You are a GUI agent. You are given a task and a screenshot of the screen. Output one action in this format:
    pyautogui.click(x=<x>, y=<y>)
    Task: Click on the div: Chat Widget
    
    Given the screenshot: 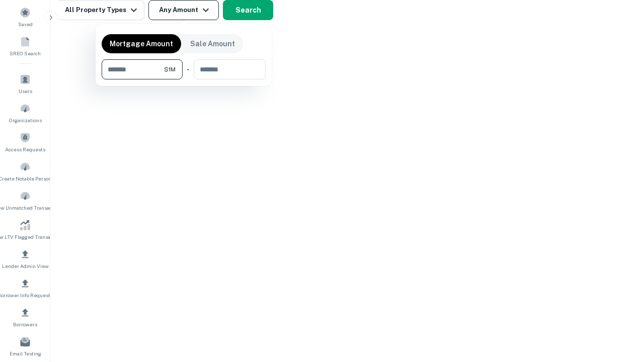 What is the action you would take?
    pyautogui.click(x=619, y=306)
    